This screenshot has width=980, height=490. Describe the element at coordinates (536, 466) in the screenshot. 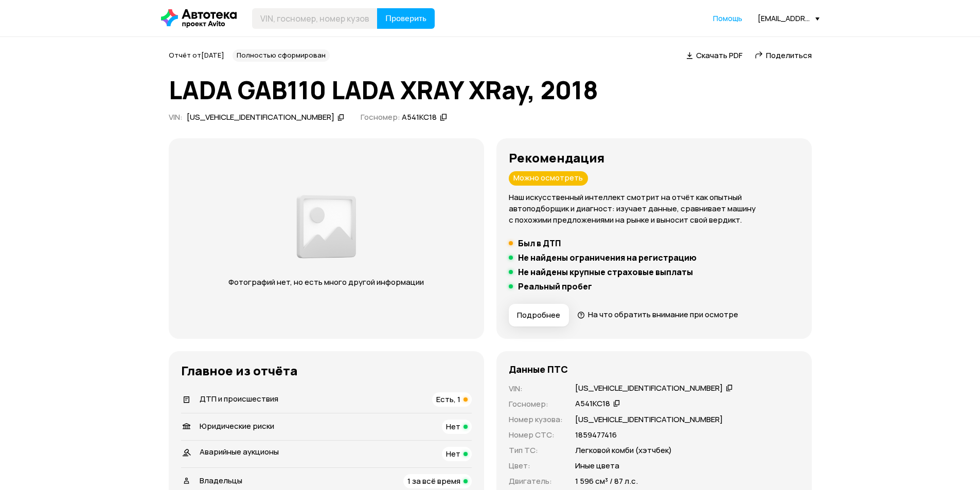

I see `p: Цвет :` at that location.